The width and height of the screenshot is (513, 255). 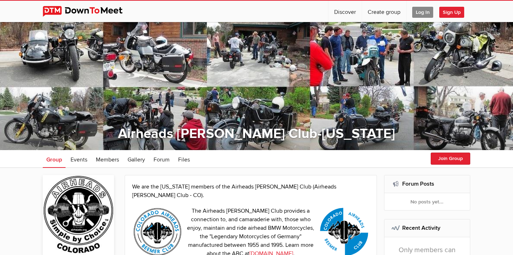 What do you see at coordinates (79, 160) in the screenshot?
I see `span: Events` at bounding box center [79, 160].